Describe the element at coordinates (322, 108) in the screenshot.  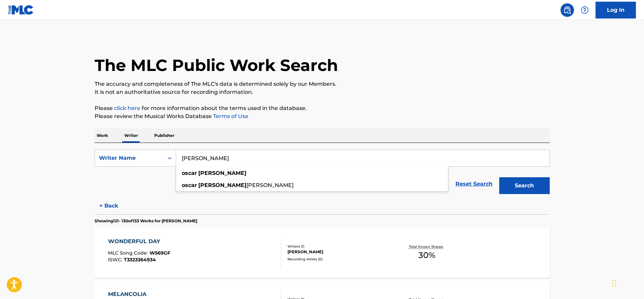
I see `p: Please for more information about the terms used in the database.` at that location.